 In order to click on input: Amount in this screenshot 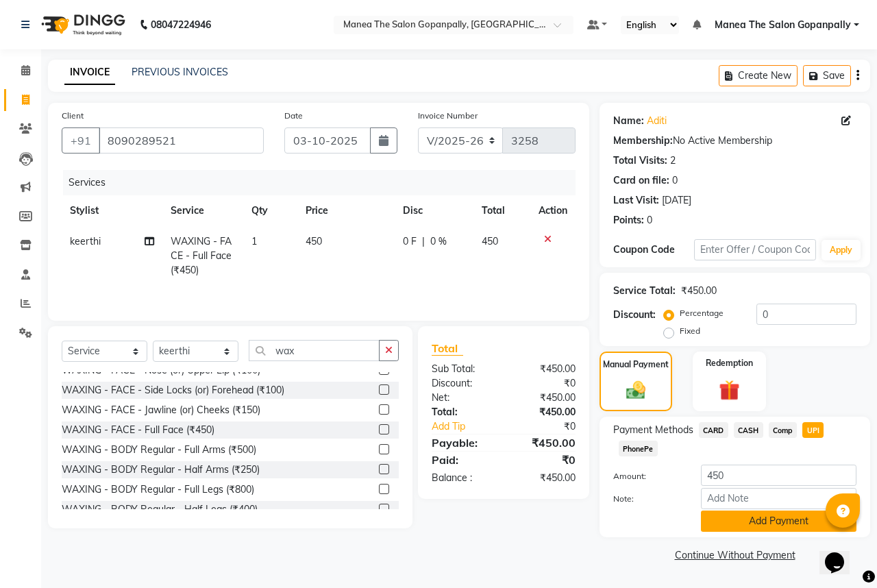, I will do `click(778, 475)`.